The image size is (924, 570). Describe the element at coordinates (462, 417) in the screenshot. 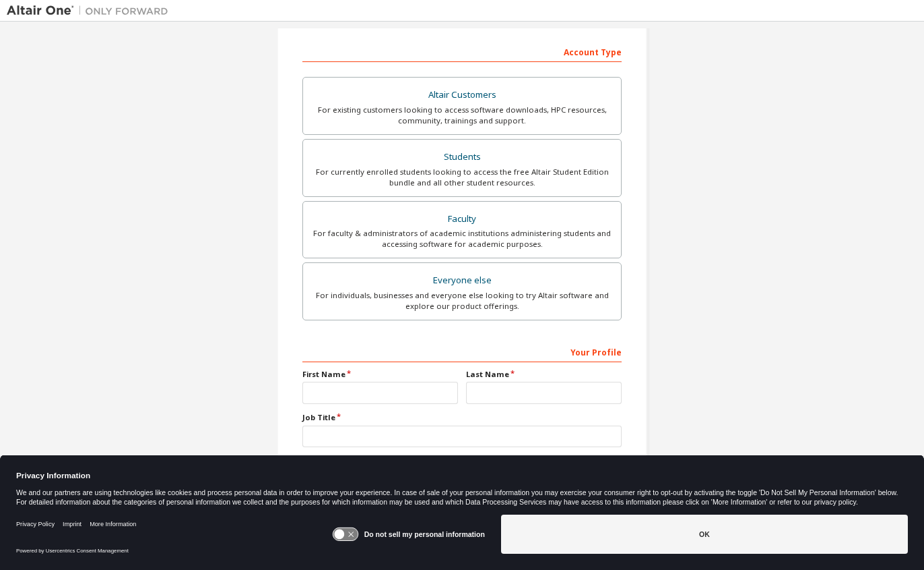

I see `label: Job Title` at that location.